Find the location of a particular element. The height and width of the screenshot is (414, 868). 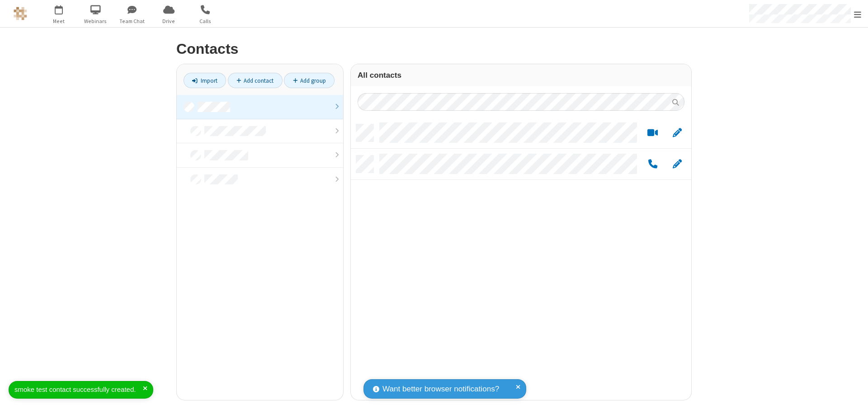

span: Webinars is located at coordinates (96, 21).